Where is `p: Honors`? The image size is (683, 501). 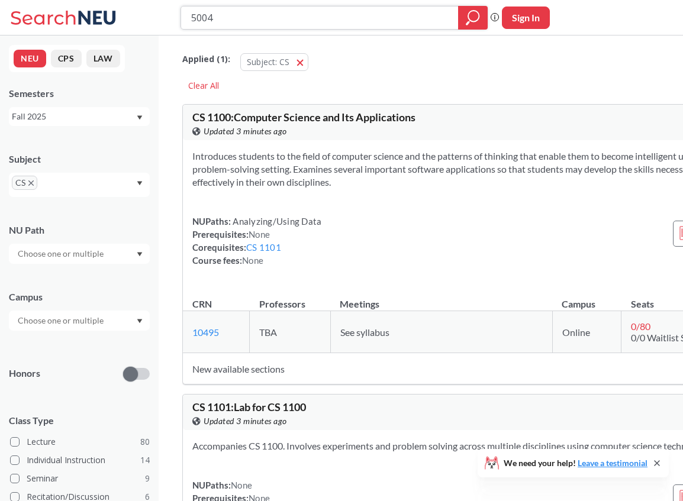 p: Honors is located at coordinates (24, 373).